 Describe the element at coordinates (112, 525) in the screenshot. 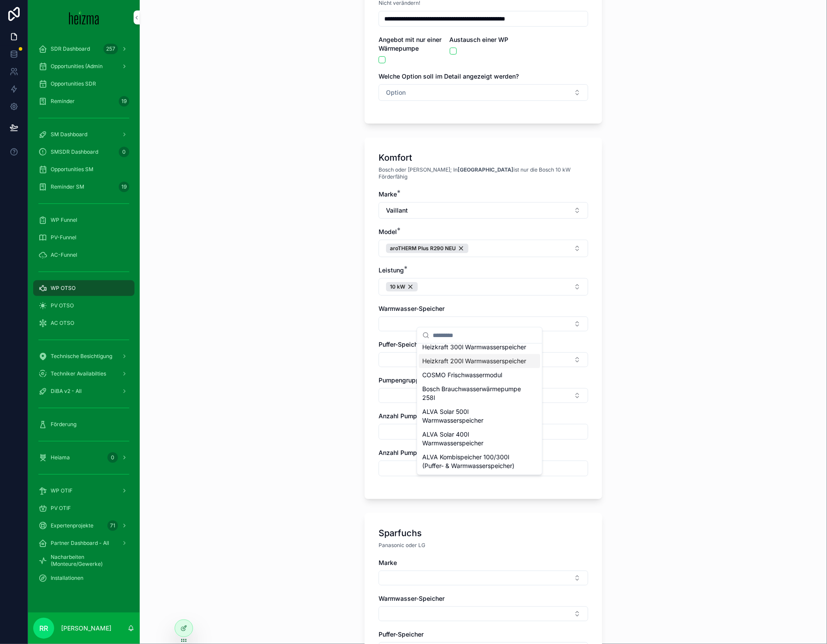

I see `div: 71` at that location.